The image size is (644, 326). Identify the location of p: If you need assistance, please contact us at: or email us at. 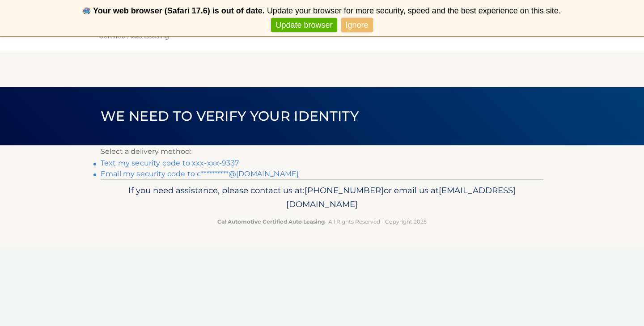
(322, 198).